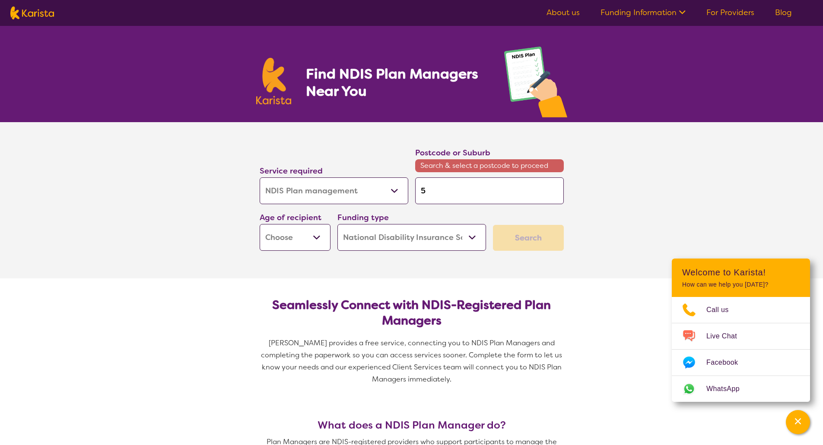  I want to click on div: Channel Menu, so click(741, 330).